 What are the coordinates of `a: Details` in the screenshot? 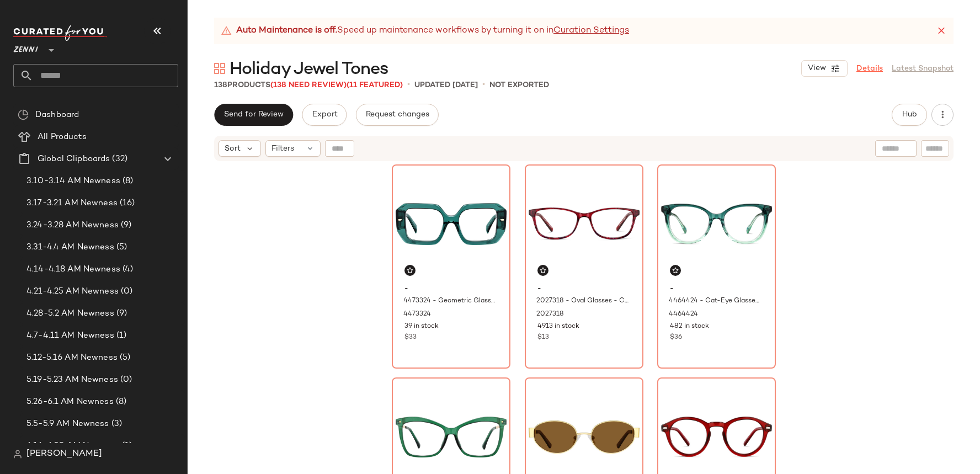 It's located at (870, 69).